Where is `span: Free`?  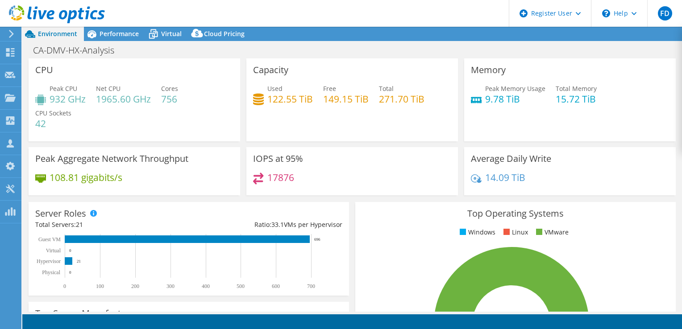 span: Free is located at coordinates (329, 88).